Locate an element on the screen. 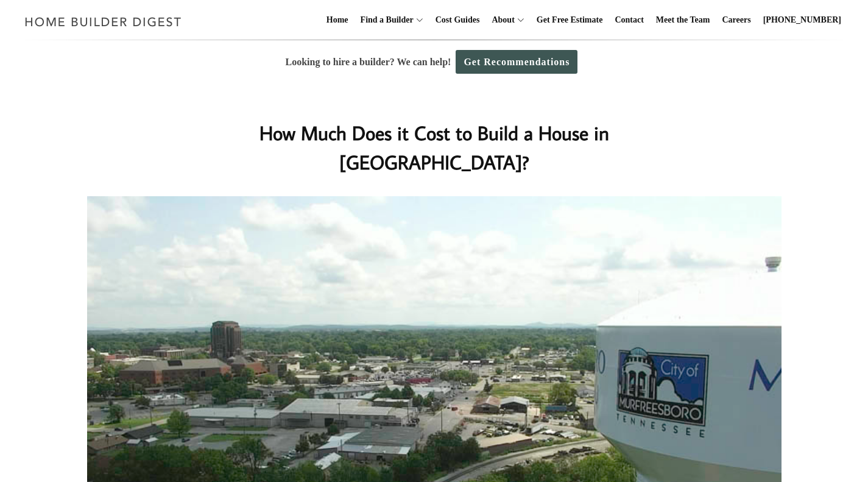 Image resolution: width=868 pixels, height=482 pixels. a: Home is located at coordinates (337, 20).